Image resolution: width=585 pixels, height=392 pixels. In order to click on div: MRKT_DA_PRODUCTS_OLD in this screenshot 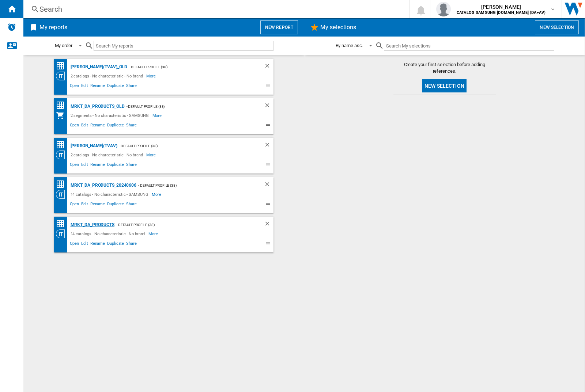, I will do `click(96, 106)`.